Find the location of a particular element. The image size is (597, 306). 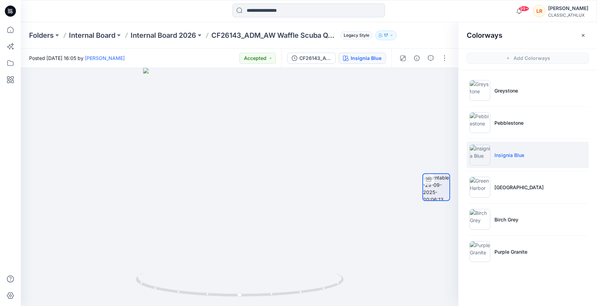

div: Insignia Blue is located at coordinates (366, 58).